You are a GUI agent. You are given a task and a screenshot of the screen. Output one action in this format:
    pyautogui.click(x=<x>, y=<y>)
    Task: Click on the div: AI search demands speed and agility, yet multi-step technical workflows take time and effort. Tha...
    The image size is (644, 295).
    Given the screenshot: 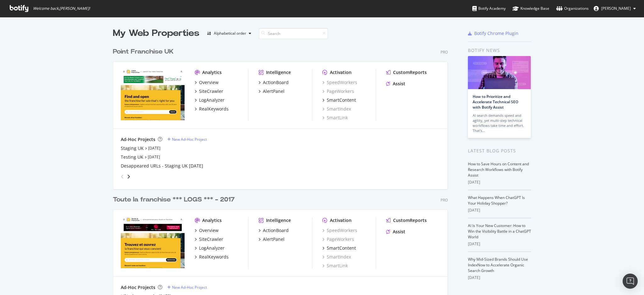 What is the action you would take?
    pyautogui.click(x=499, y=123)
    